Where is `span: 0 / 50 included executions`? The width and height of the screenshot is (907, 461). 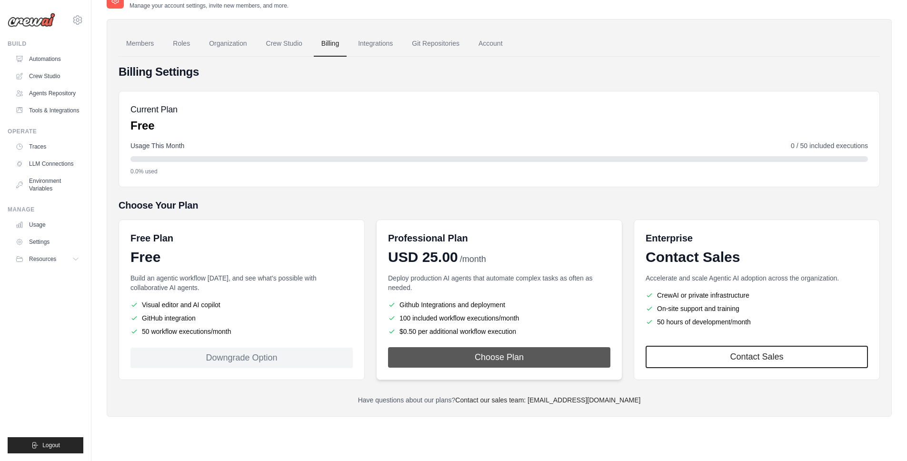 span: 0 / 50 included executions is located at coordinates (830, 146).